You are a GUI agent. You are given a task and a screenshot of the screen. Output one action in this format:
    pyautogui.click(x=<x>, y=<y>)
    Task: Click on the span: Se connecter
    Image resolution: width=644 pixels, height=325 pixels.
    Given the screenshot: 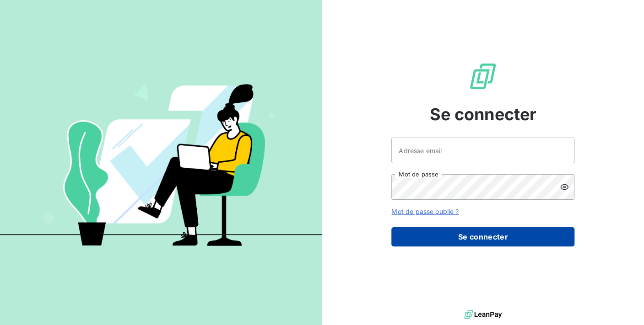 What is the action you would take?
    pyautogui.click(x=483, y=114)
    